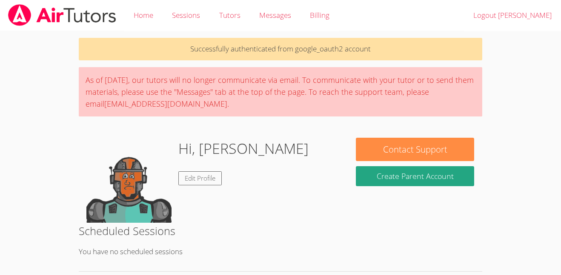 The width and height of the screenshot is (561, 275). I want to click on button: Create Parent Account, so click(415, 176).